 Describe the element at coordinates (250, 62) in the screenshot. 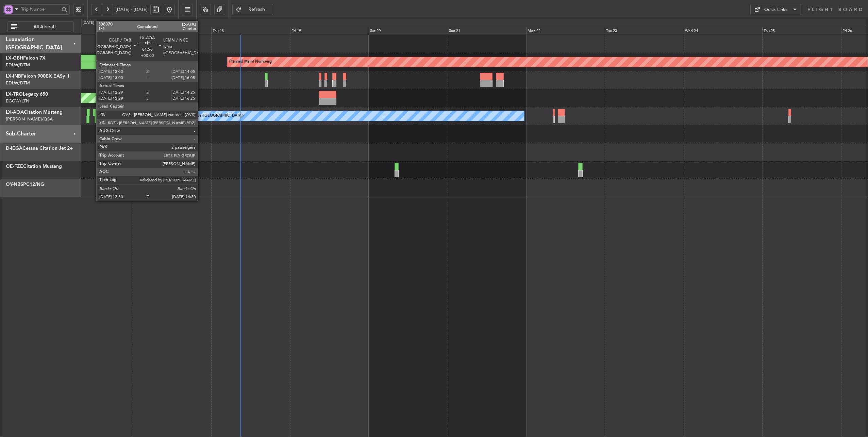

I see `div: Planned Maint Nurnberg` at that location.